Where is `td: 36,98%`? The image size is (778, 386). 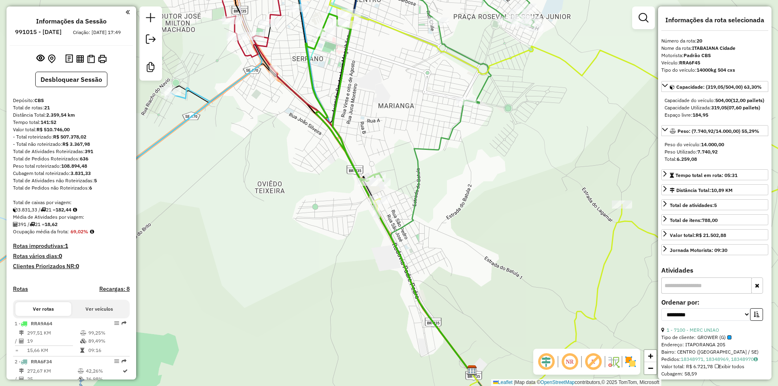
td: 36,98% is located at coordinates (104, 379).